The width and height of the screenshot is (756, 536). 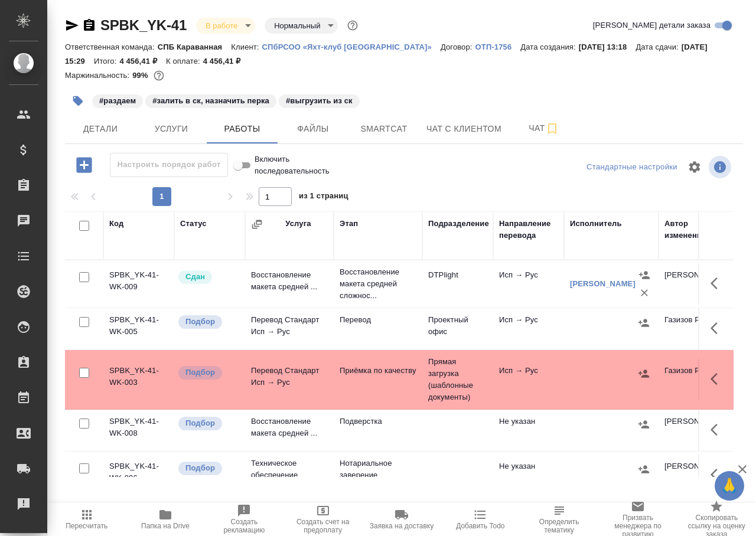 I want to click on span: Чат, so click(x=544, y=128).